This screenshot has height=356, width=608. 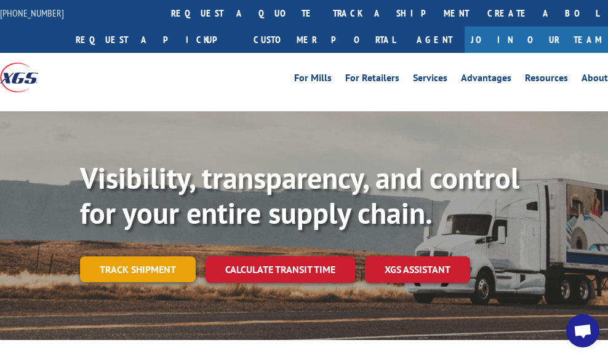 What do you see at coordinates (324, 39) in the screenshot?
I see `a: Customer Portal` at bounding box center [324, 39].